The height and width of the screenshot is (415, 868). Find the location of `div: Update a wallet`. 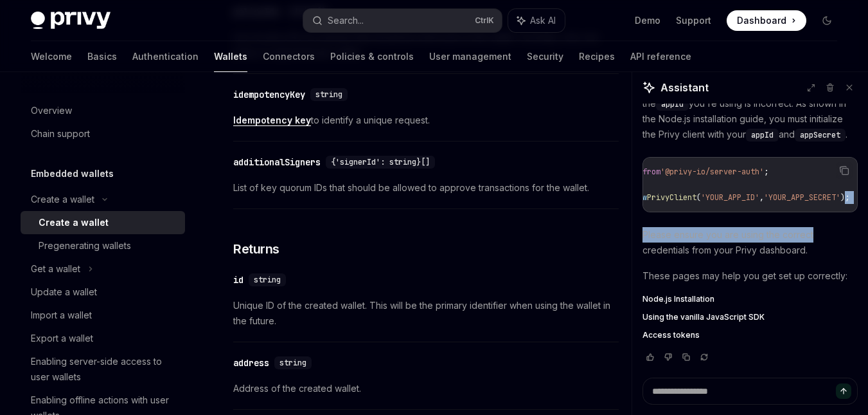

div: Update a wallet is located at coordinates (64, 292).